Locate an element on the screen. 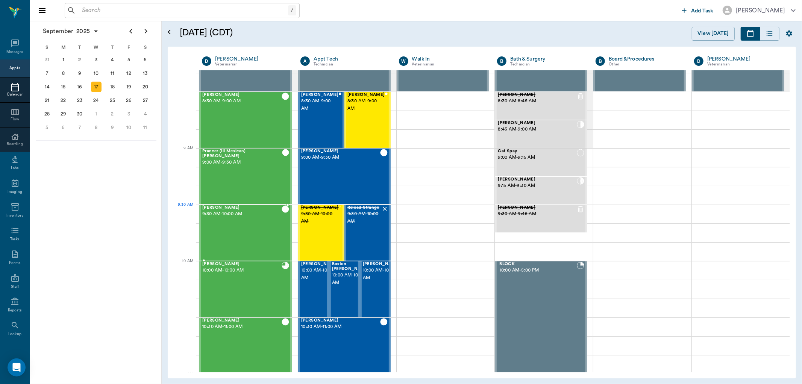 Image resolution: width=802 pixels, height=384 pixels. div: Saturday, September 6, 2025 is located at coordinates (145, 60).